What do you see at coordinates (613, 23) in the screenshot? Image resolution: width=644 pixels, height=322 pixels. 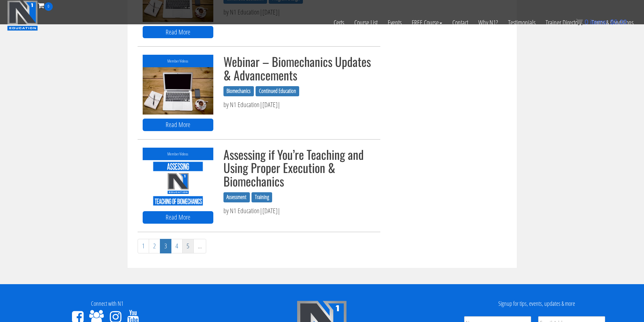 I see `a: Terms & Conditions` at bounding box center [613, 23].